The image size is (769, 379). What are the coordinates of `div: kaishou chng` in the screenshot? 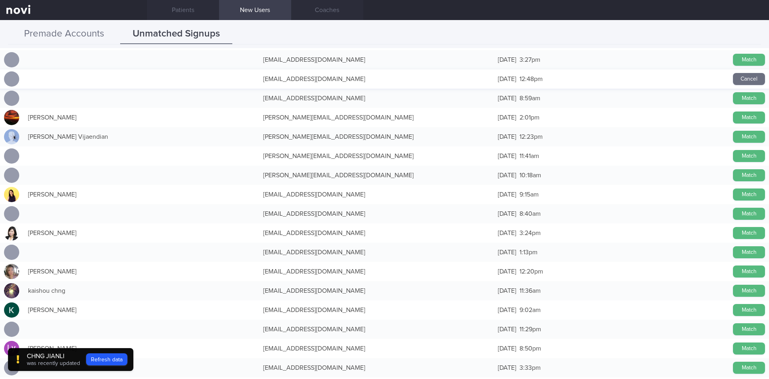 It's located at (141, 291).